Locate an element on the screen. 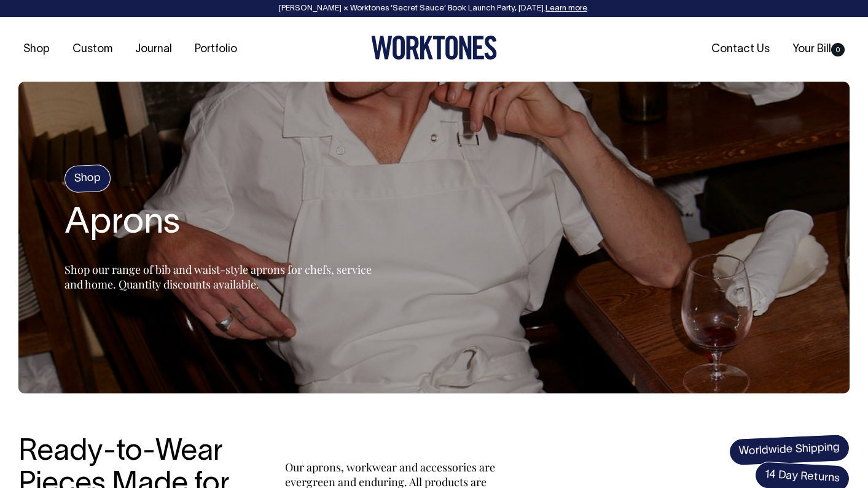  a: Shop is located at coordinates (36, 49).